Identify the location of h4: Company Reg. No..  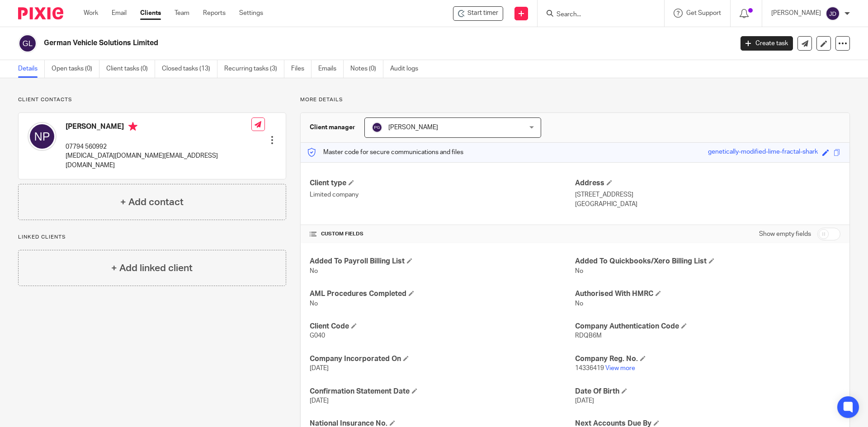
(708, 359).